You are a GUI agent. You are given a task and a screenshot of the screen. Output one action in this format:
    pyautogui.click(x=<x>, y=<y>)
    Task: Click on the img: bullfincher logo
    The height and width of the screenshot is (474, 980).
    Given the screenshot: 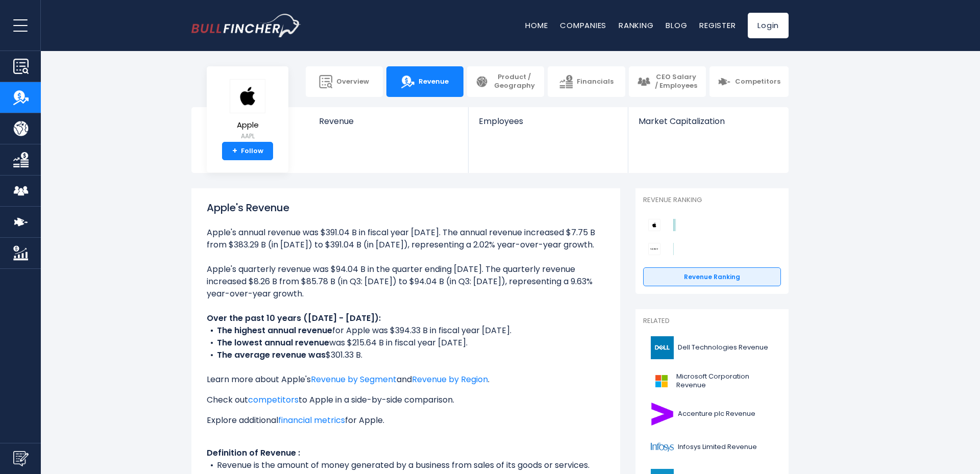 What is the action you would take?
    pyautogui.click(x=246, y=25)
    